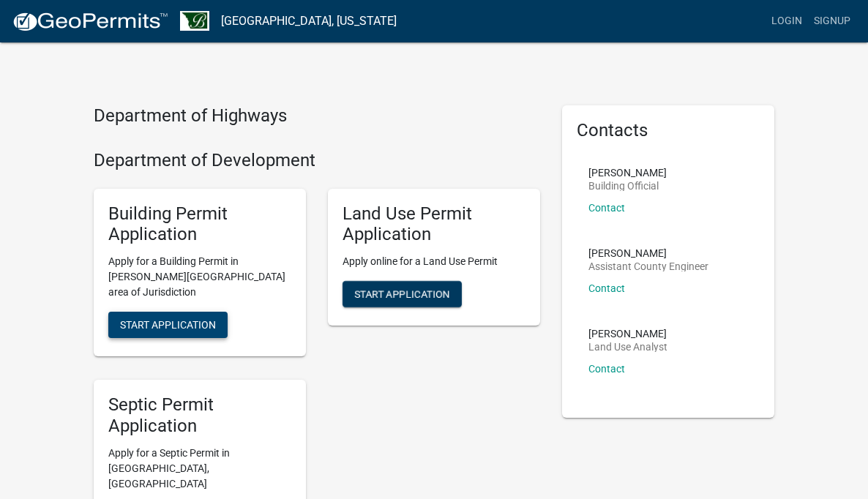 The width and height of the screenshot is (868, 499). I want to click on img: Benton County, Minnesota, so click(195, 21).